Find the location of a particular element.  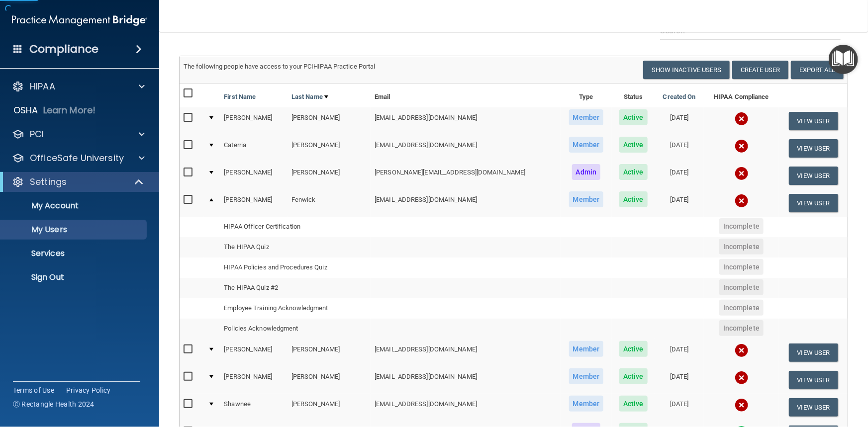

a: Export All is located at coordinates (818, 69).